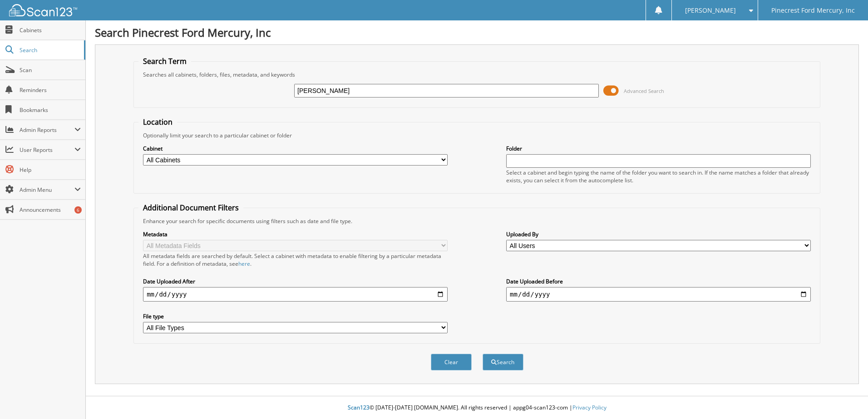  I want to click on label: File type, so click(295, 316).